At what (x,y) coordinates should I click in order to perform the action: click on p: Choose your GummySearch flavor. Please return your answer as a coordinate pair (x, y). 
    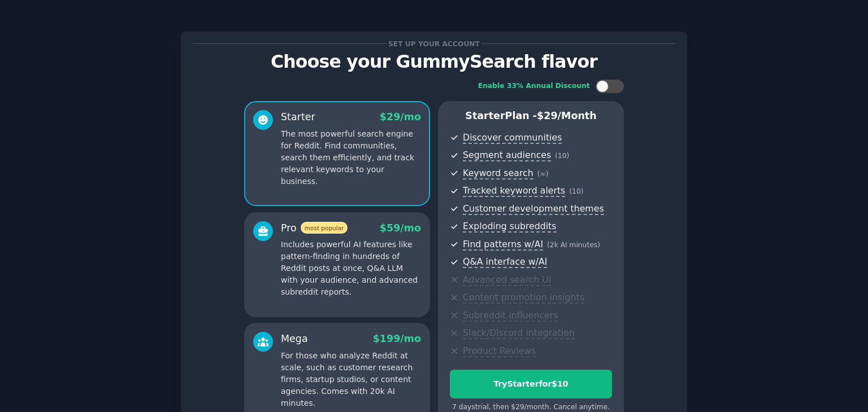
    Looking at the image, I should click on (434, 62).